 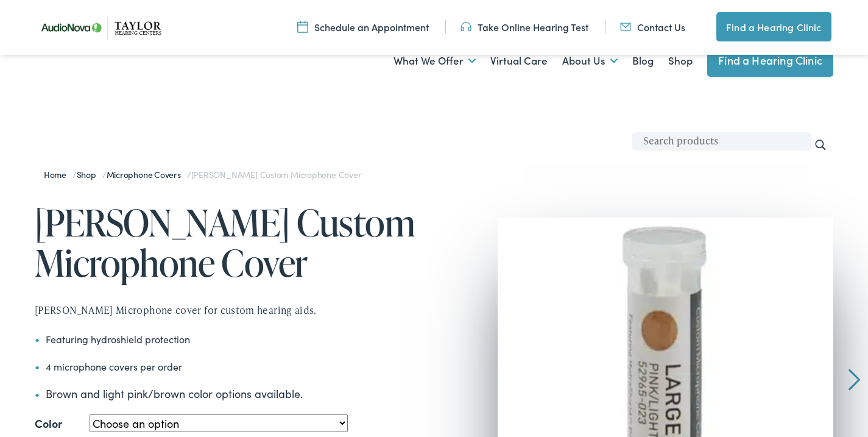 What do you see at coordinates (722, 141) in the screenshot?
I see `input: Search products` at bounding box center [722, 141].